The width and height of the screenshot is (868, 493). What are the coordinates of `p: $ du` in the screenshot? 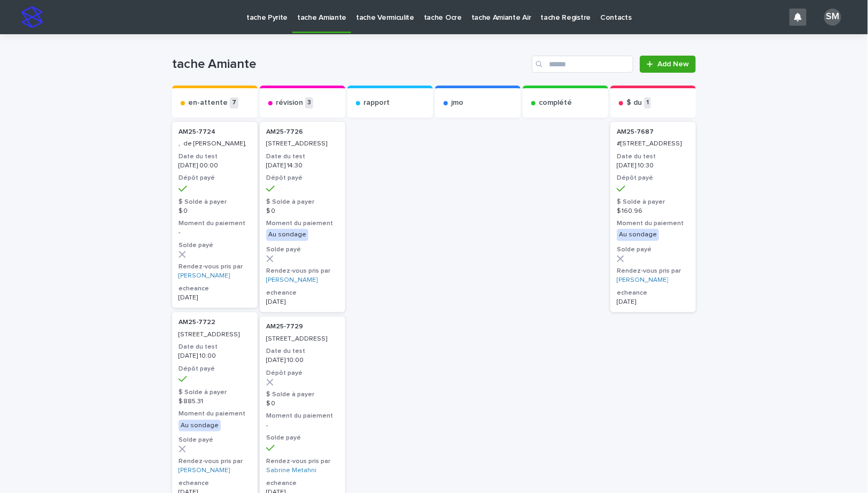 It's located at (634, 102).